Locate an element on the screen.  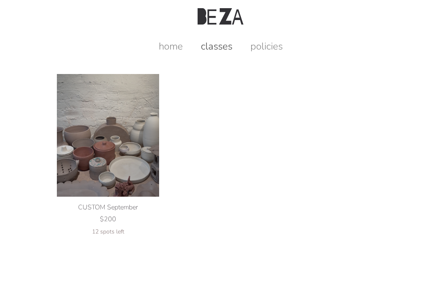
a: classes is located at coordinates (217, 46).